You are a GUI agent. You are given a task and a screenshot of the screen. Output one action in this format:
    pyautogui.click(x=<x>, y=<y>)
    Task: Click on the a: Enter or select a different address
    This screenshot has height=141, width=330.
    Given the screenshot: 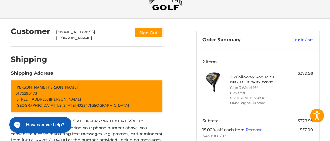 What is the action you would take?
    pyautogui.click(x=87, y=96)
    